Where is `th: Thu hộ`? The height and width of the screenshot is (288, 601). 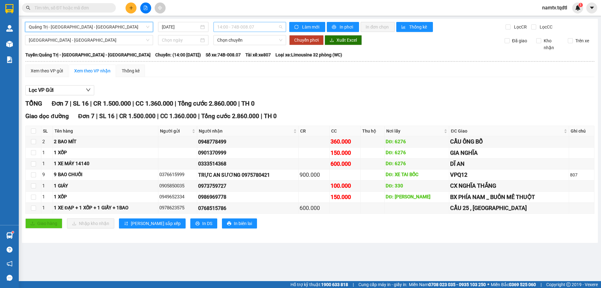 th: Thu hộ is located at coordinates (372, 131).